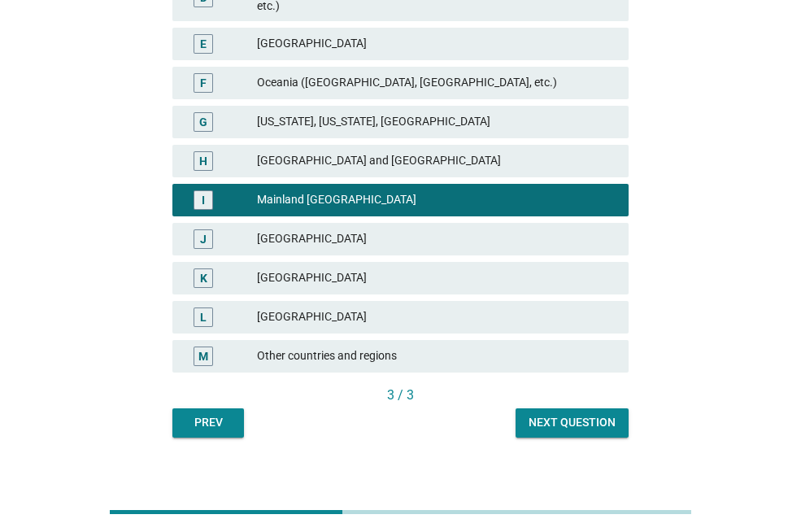 This screenshot has height=532, width=801. Describe the element at coordinates (203, 121) in the screenshot. I see `div: G` at that location.